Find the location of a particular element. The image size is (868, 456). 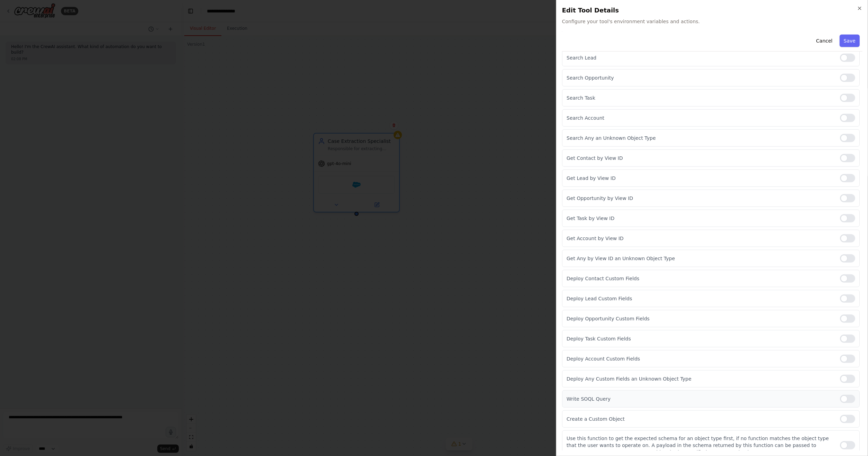

span: Configure your tool's environment variables and actions. is located at coordinates (712, 21).